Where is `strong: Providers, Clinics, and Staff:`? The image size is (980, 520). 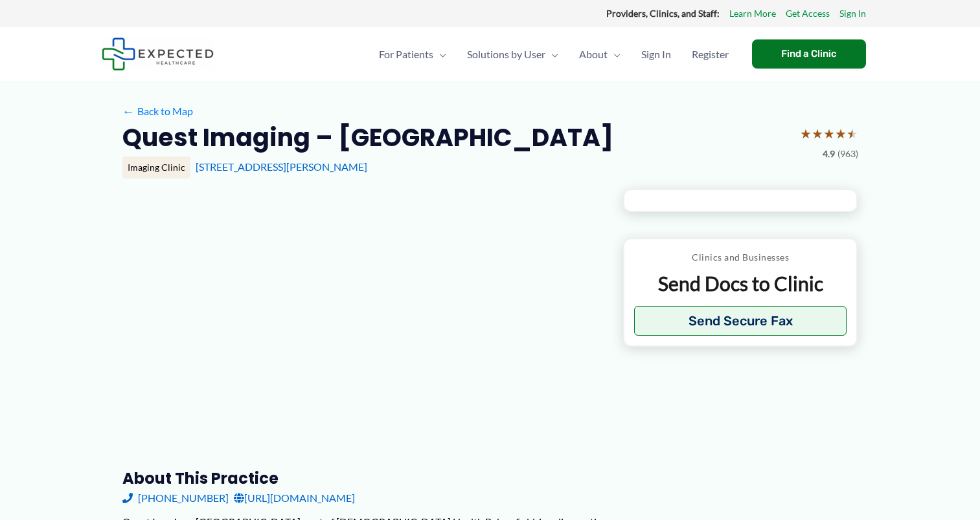 strong: Providers, Clinics, and Staff: is located at coordinates (663, 13).